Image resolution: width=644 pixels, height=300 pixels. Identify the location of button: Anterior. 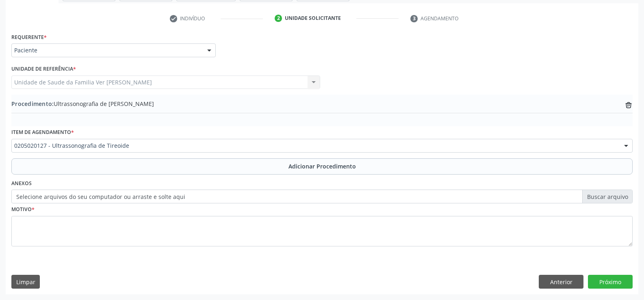
(561, 282).